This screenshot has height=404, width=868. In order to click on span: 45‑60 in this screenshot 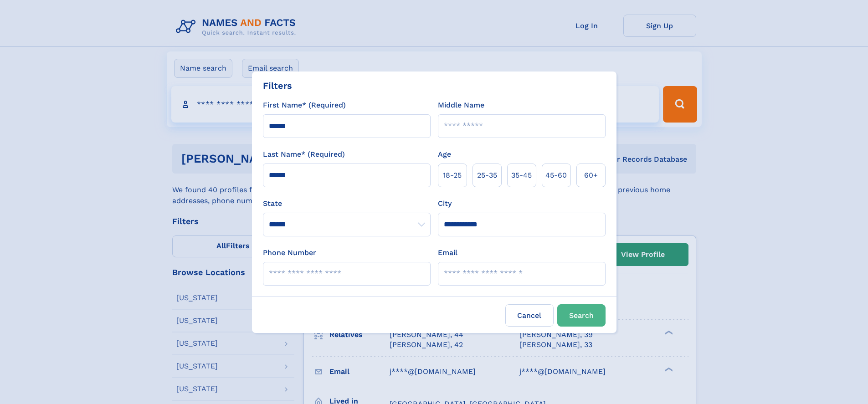, I will do `click(556, 176)`.